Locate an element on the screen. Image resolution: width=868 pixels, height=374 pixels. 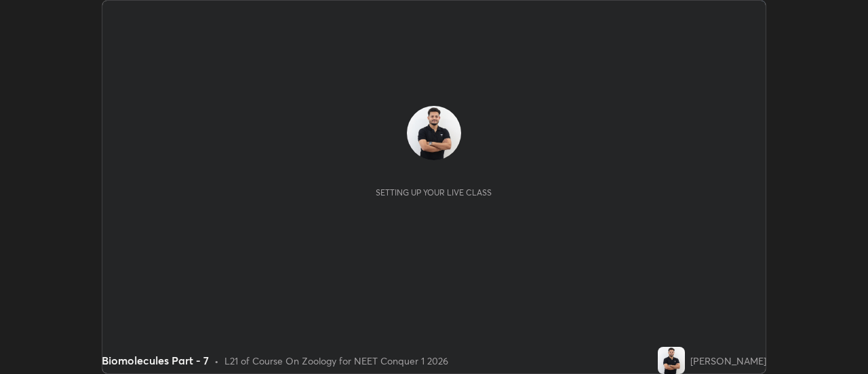
div: L21 of Course On Zoology for NEET Conquer 1 2026 is located at coordinates (336, 360).